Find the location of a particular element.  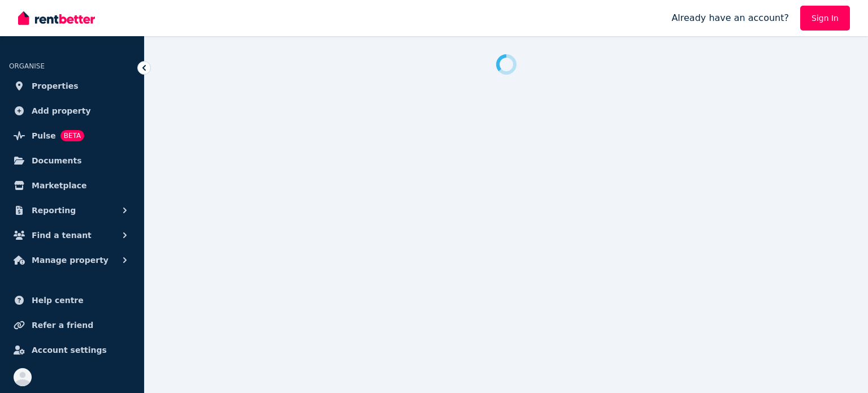

span: Help centre is located at coordinates (57, 300).